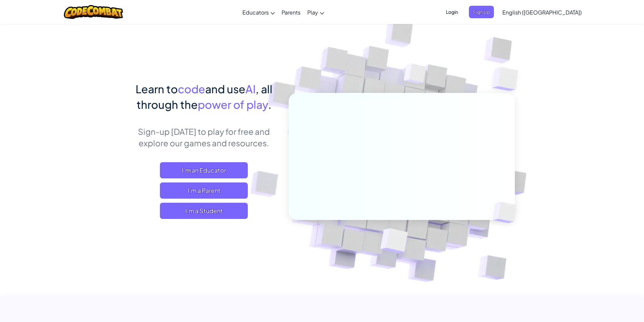 The width and height of the screenshot is (644, 322). What do you see at coordinates (191, 89) in the screenshot?
I see `span: code` at bounding box center [191, 89].